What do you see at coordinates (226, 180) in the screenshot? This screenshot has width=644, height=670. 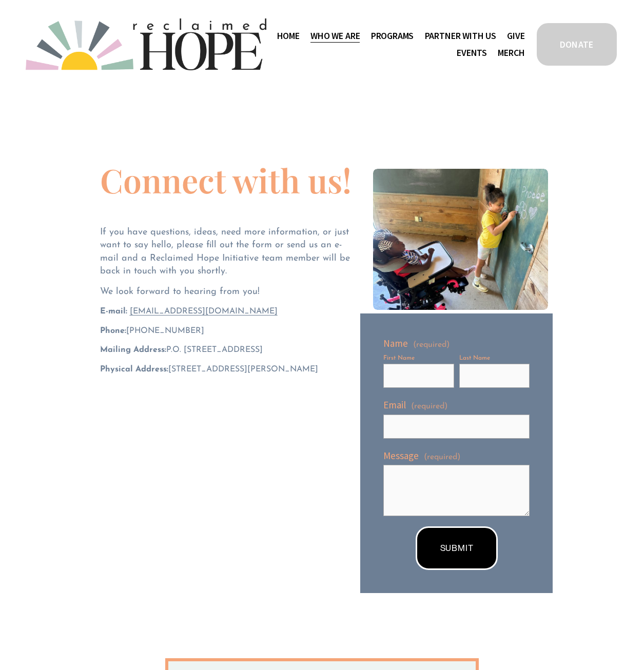 I see `h1: Connect with us!` at bounding box center [226, 180].